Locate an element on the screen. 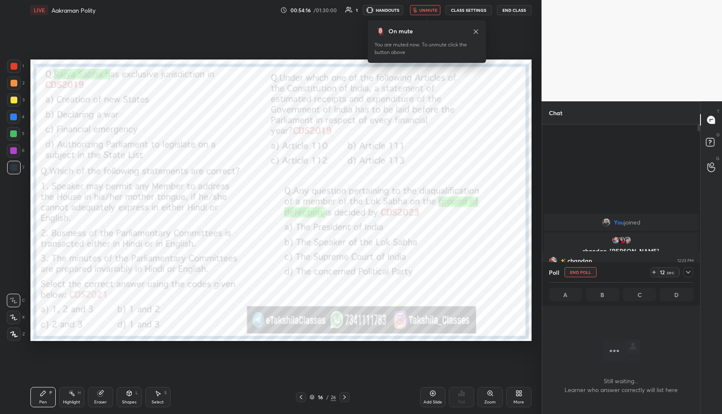 Image resolution: width=722 pixels, height=414 pixels. div: 7 is located at coordinates (16, 168).